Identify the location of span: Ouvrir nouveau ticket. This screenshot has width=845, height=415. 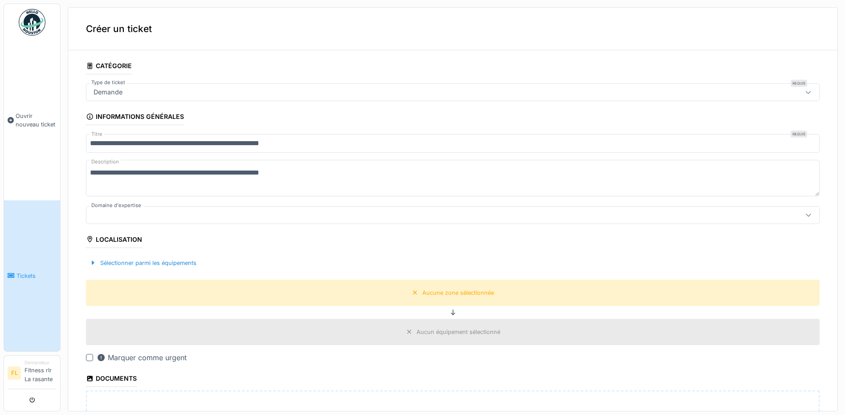
(36, 120).